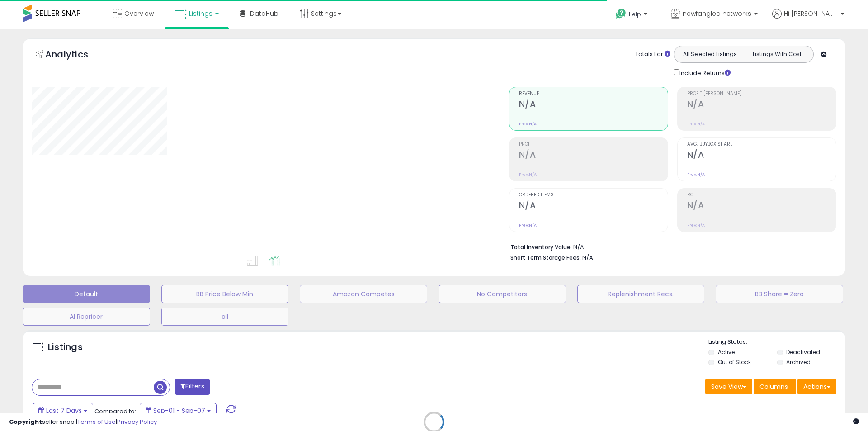  I want to click on button: Amazon Competes, so click(363, 294).